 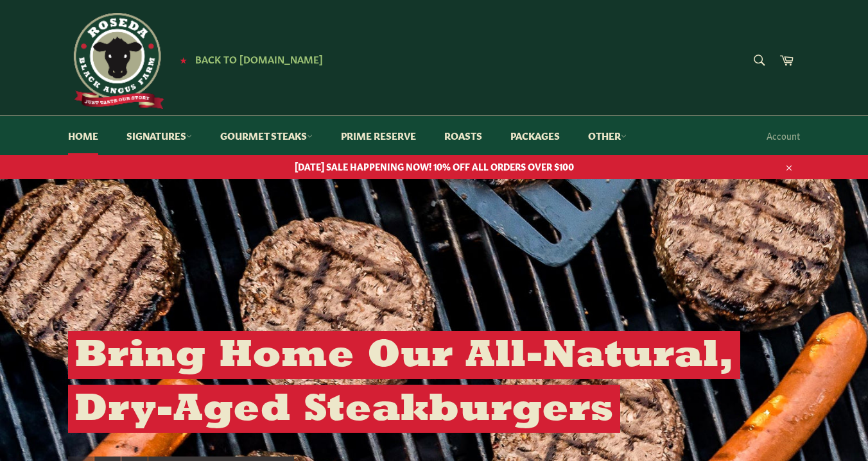 What do you see at coordinates (535, 135) in the screenshot?
I see `a: Packages` at bounding box center [535, 135].